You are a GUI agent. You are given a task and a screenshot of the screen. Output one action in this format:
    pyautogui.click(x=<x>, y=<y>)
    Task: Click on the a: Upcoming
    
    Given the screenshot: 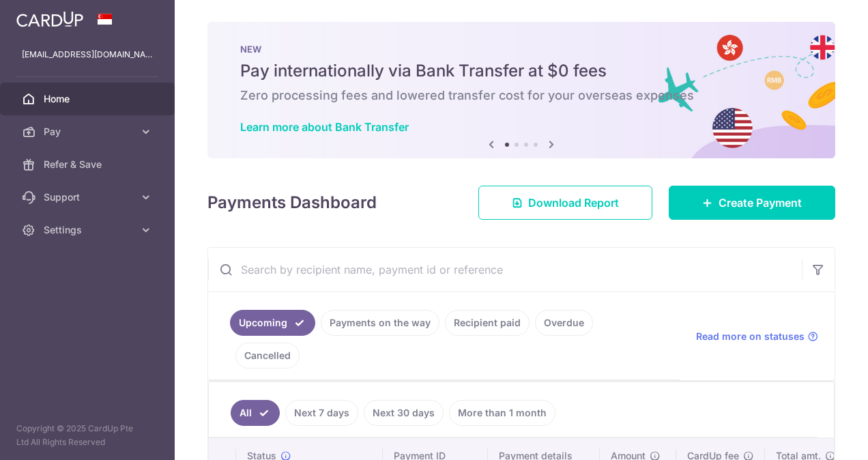 What is the action you would take?
    pyautogui.click(x=272, y=323)
    